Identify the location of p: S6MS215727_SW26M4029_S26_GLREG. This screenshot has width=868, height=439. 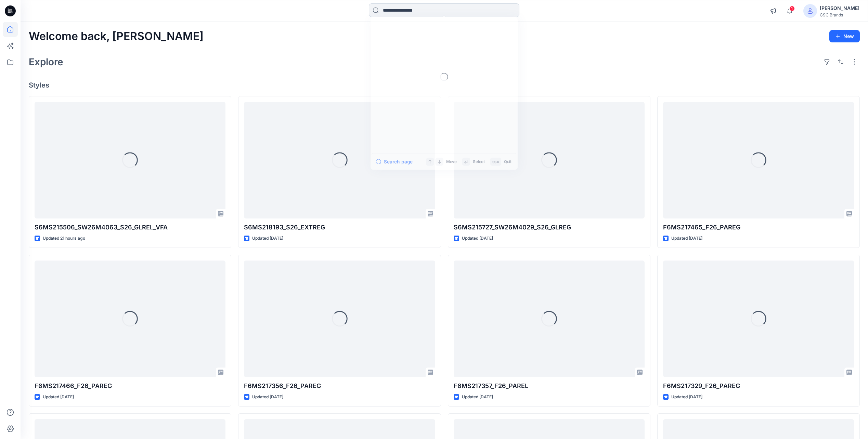
(549, 227).